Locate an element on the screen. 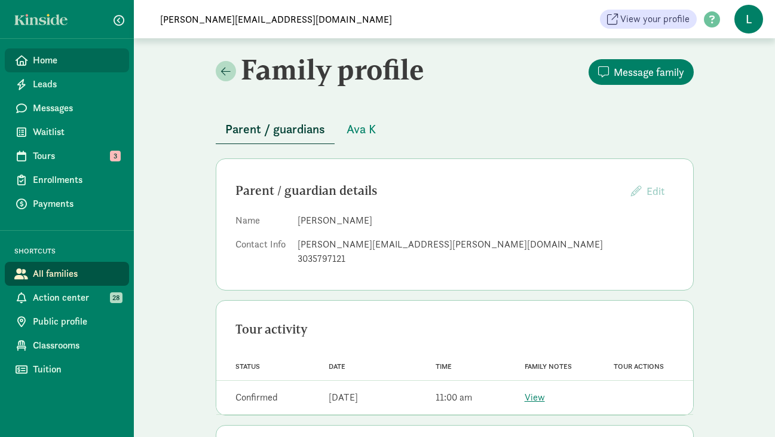 The width and height of the screenshot is (775, 437). span: Message family is located at coordinates (649, 72).